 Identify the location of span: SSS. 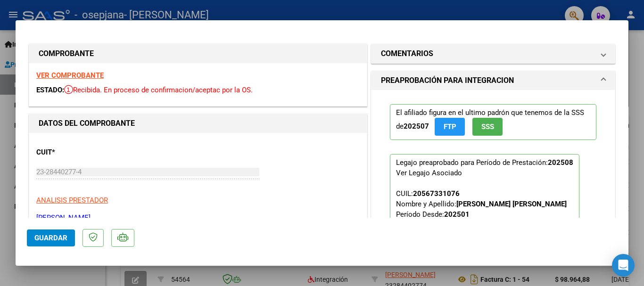
(488, 127).